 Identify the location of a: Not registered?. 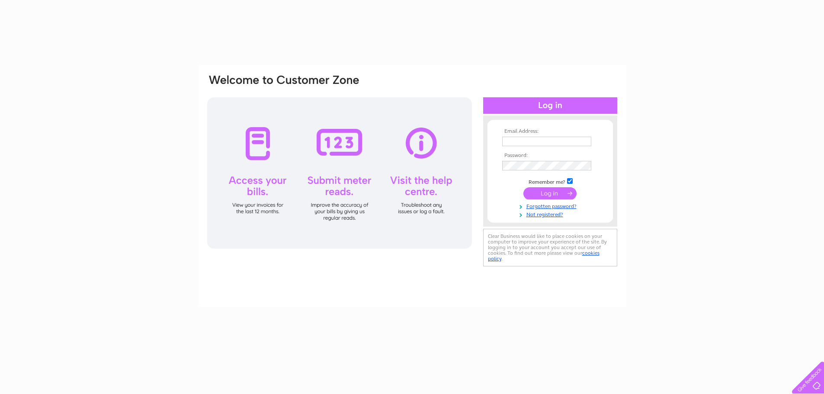
(551, 214).